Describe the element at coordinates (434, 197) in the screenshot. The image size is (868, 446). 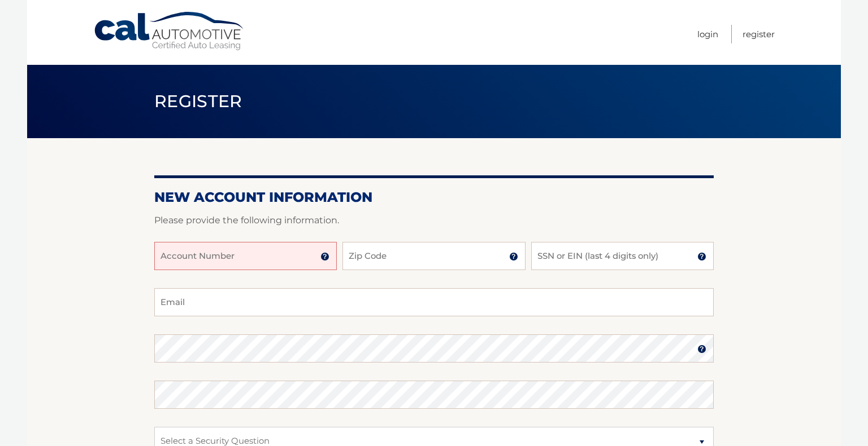
I see `h2: New Account Information` at that location.